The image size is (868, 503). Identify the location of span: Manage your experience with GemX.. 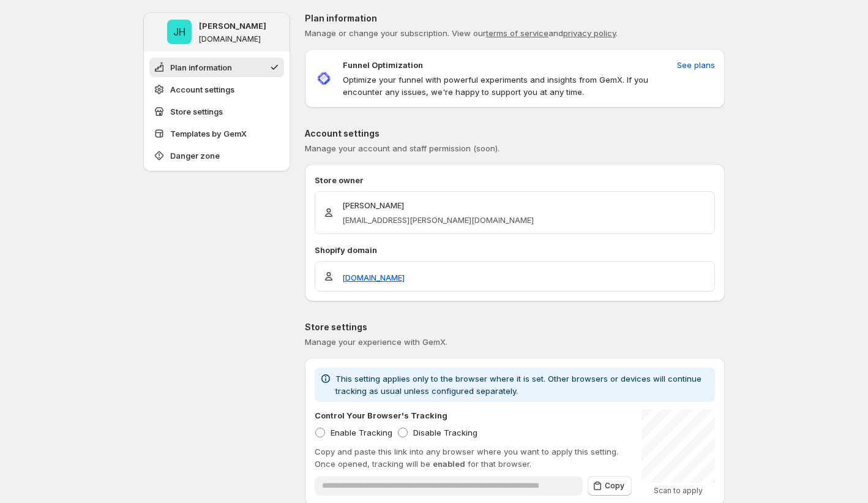
(376, 342).